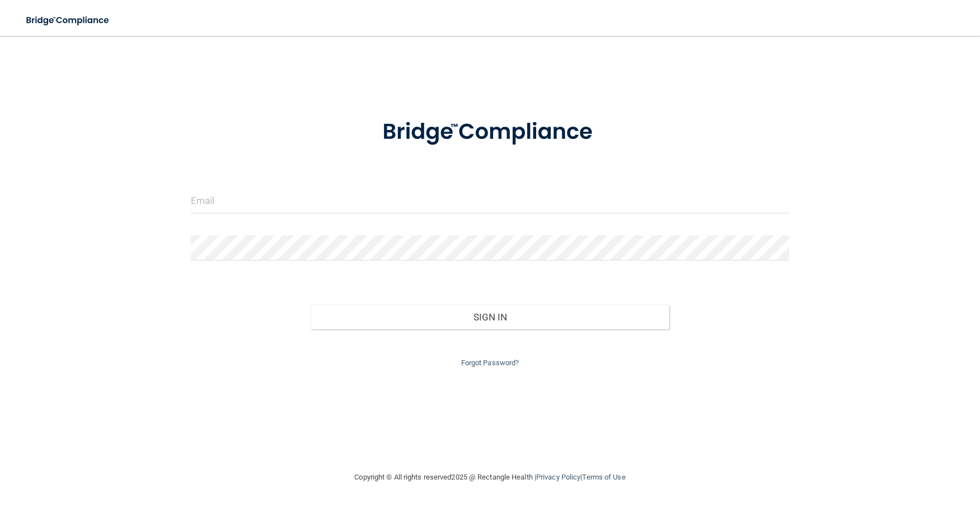  What do you see at coordinates (490, 363) in the screenshot?
I see `a: Forgot Password?` at bounding box center [490, 363].